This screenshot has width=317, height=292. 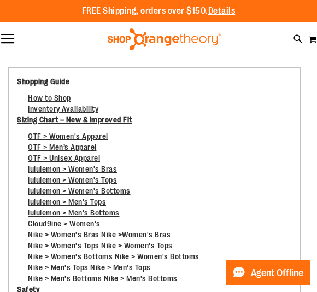 What do you see at coordinates (277, 273) in the screenshot?
I see `span: Agent Offline` at bounding box center [277, 273].